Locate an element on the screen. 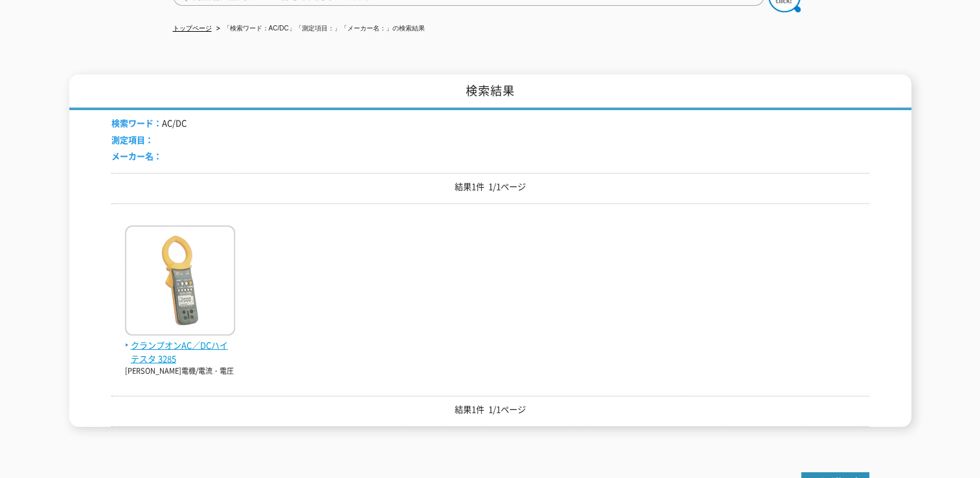  img: 3285 is located at coordinates (180, 282).